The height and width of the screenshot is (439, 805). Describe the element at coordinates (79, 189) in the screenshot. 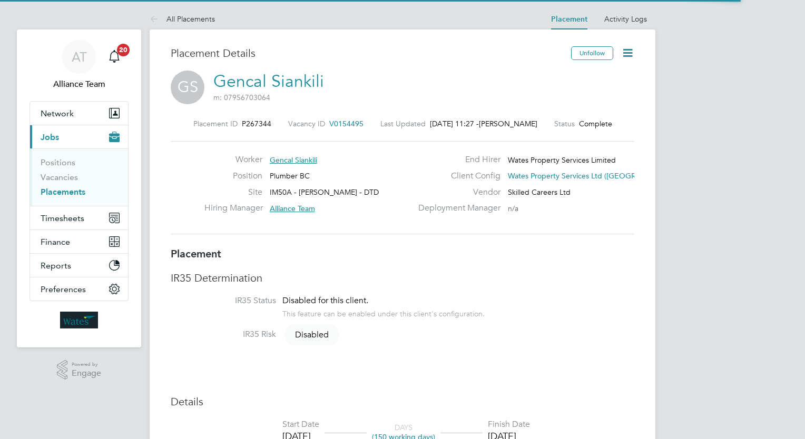

I see `nav: Main navigation` at that location.